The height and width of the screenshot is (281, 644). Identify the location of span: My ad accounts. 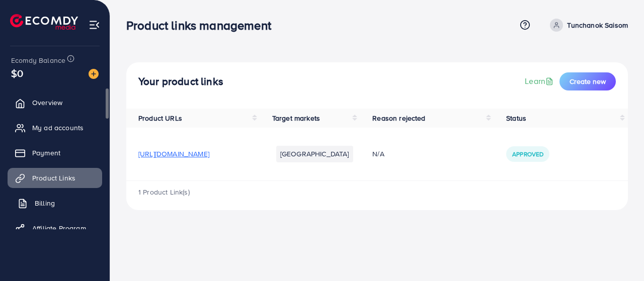
(58, 128).